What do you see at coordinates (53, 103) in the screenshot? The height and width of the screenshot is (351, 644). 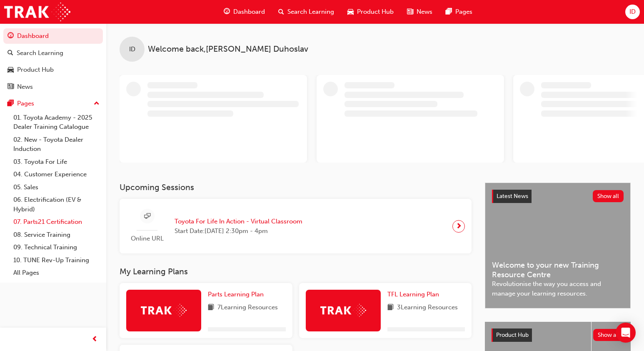 I see `button: Pages` at bounding box center [53, 103].